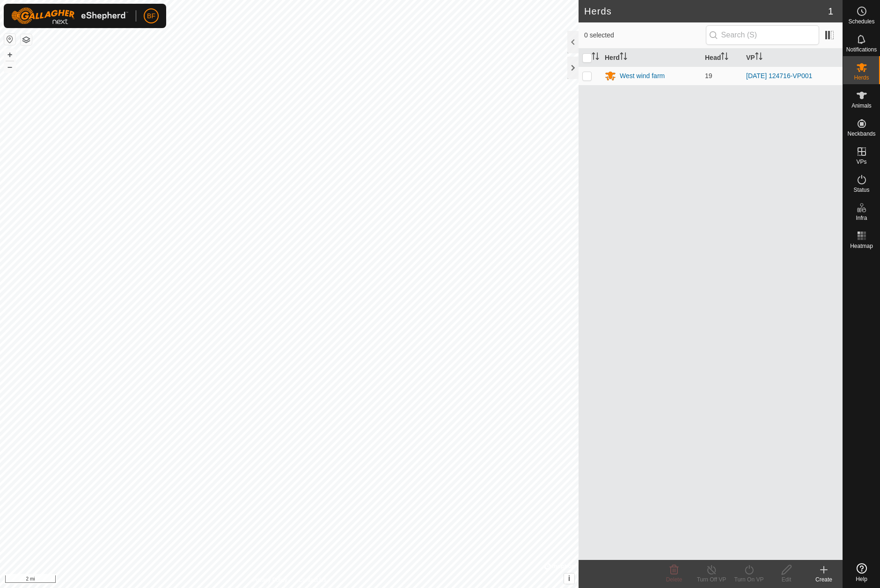 The height and width of the screenshot is (588, 880). Describe the element at coordinates (793, 57) in the screenshot. I see `th: VP` at that location.